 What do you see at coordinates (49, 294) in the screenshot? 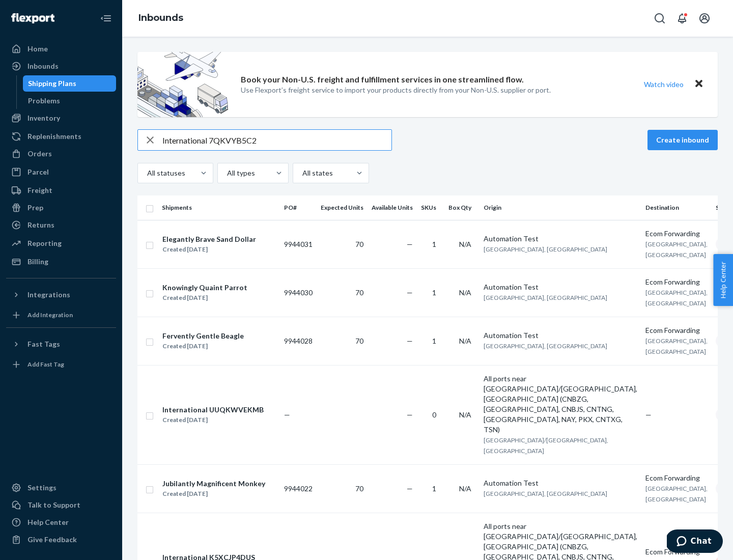
I see `div: Integrations` at bounding box center [49, 294].